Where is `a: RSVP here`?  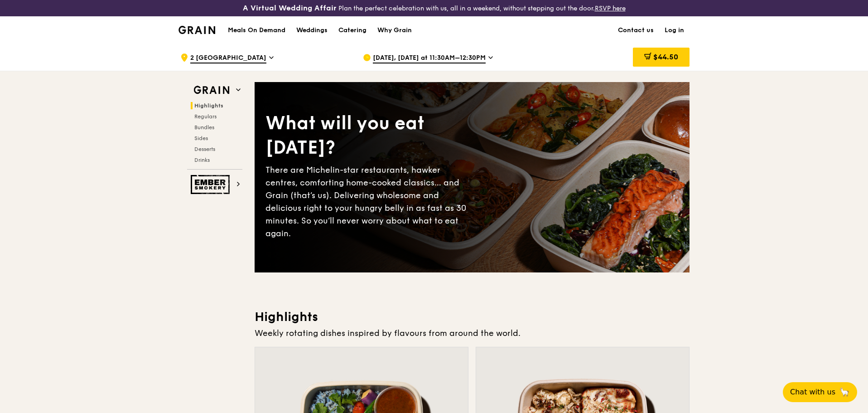 a: RSVP here is located at coordinates (610, 8).